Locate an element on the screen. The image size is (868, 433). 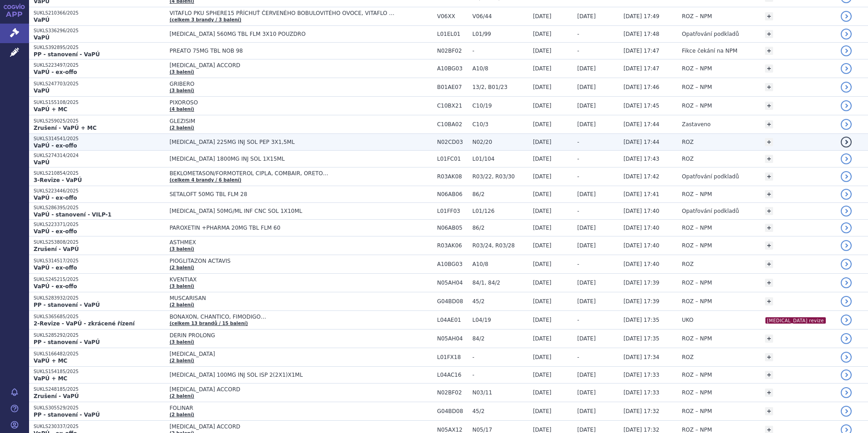
span: L04AC16 is located at coordinates (452, 375).